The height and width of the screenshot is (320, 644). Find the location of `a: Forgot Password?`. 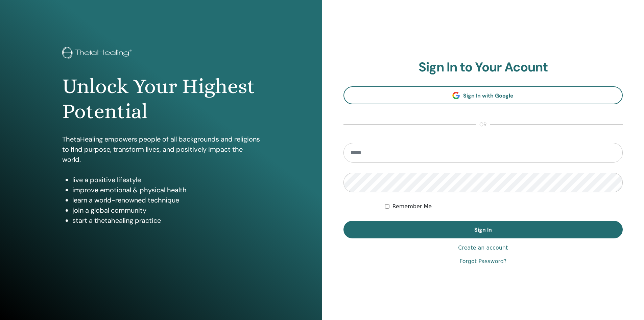

a: Forgot Password? is located at coordinates (483, 261).